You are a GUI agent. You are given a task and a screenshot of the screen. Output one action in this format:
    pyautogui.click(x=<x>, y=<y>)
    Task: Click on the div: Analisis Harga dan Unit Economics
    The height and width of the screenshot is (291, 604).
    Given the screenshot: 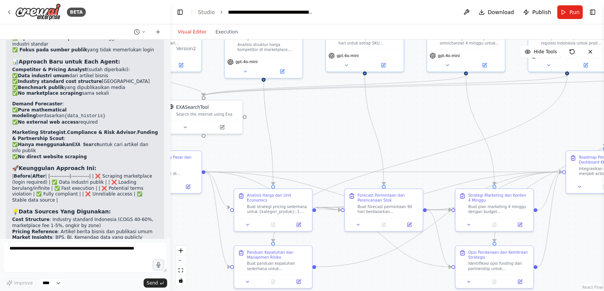 What is the action you would take?
    pyautogui.click(x=277, y=197)
    